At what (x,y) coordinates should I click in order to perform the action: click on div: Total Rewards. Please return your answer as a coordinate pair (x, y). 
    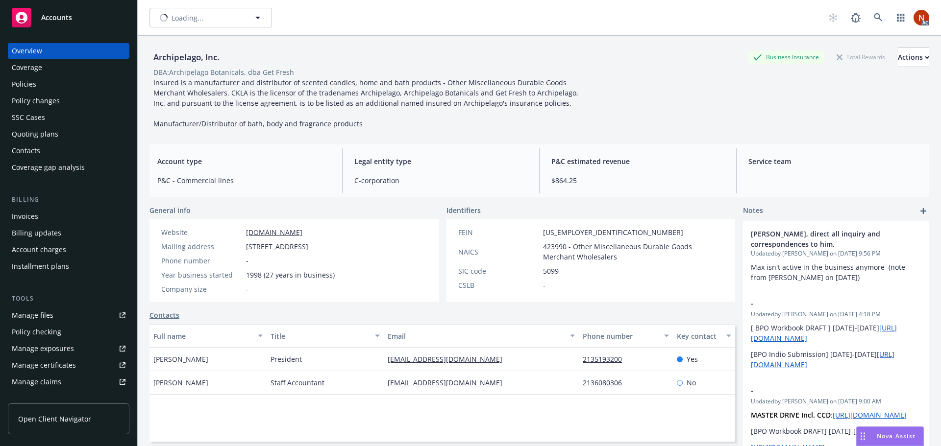
    Looking at the image, I should click on (861, 57).